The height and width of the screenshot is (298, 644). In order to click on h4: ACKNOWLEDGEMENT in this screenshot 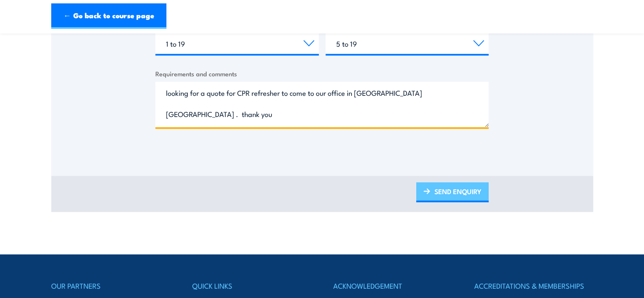, I will do `click(393, 286)`.